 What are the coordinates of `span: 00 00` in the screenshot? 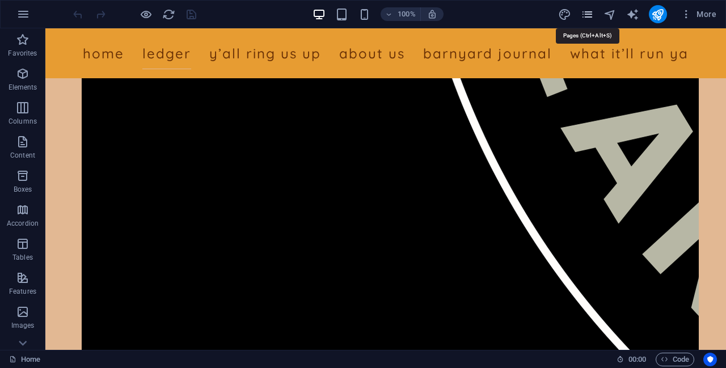 It's located at (637, 360).